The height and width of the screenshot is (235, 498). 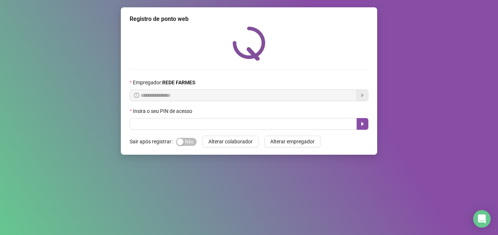 I want to click on span: caret-right, so click(x=362, y=124).